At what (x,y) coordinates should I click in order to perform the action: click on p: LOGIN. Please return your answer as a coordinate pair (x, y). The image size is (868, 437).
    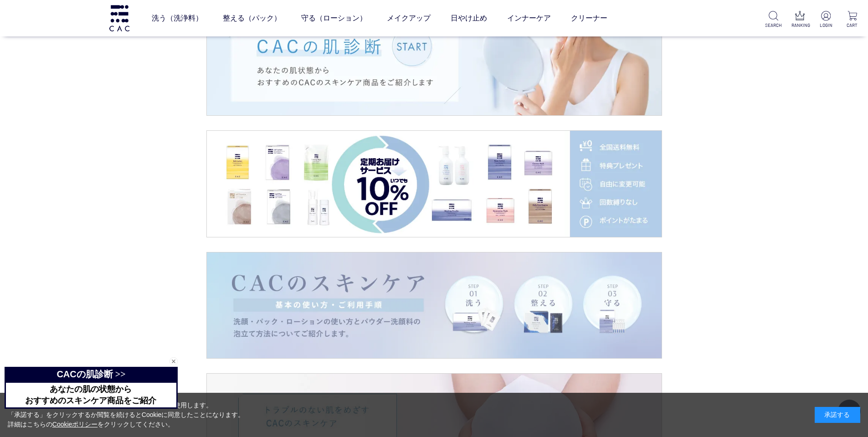
    Looking at the image, I should click on (826, 25).